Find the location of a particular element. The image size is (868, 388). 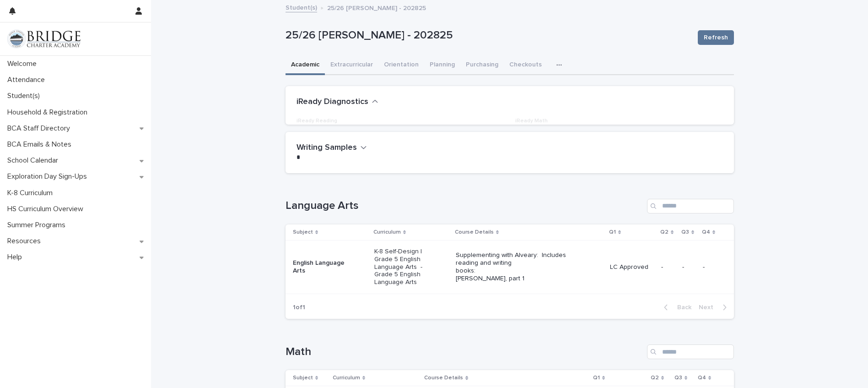

p: Exploration Day Sign-Ups is located at coordinates (49, 176).